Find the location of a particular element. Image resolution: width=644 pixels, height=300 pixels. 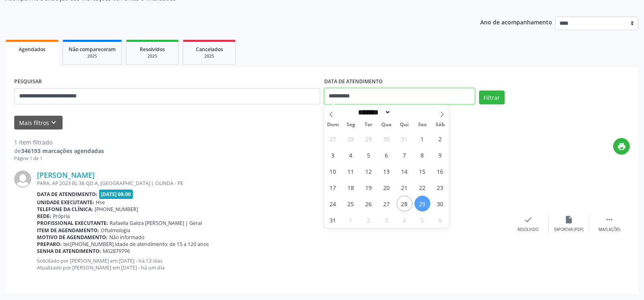

span: Agosto 20, 2025 is located at coordinates (386, 188).